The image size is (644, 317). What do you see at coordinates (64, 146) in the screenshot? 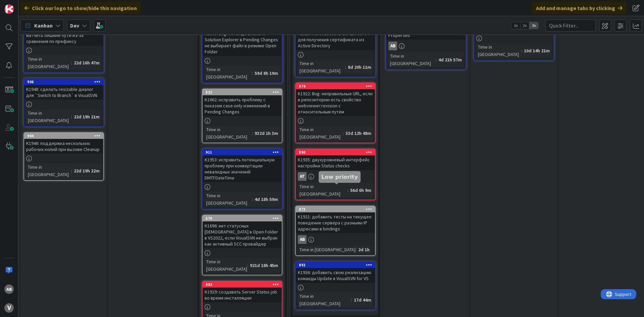
I see `div: K1946: поддержка нескольких рабочих копий при вызове Cleanup` at bounding box center [64, 146].